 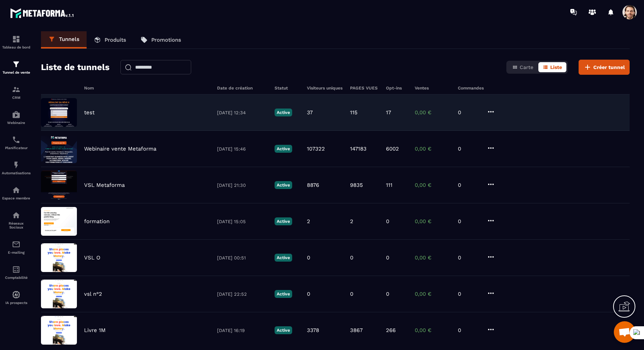 What do you see at coordinates (16, 302) in the screenshot?
I see `p: IA prospects` at bounding box center [16, 302].